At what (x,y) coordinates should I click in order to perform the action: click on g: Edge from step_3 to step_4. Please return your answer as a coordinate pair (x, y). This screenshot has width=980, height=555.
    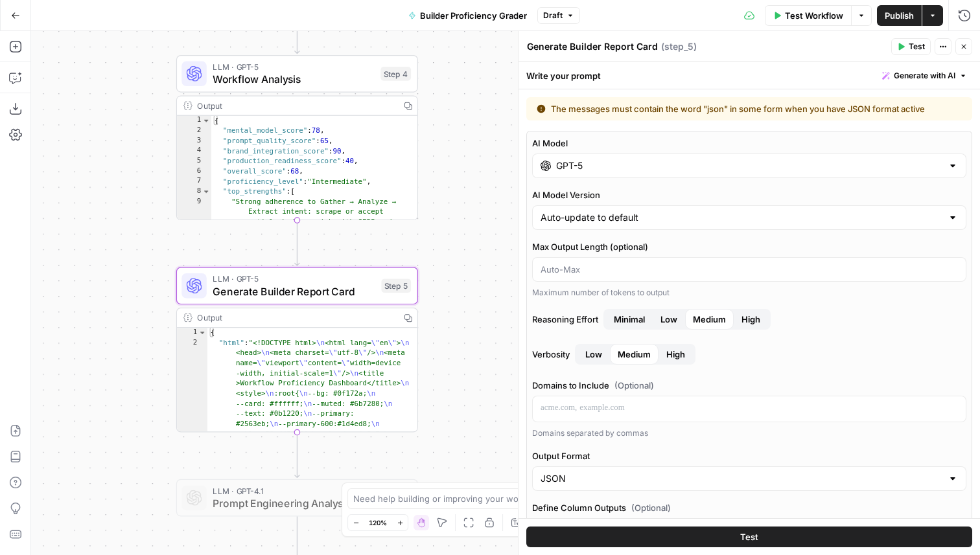
    Looking at the image, I should click on (297, 31).